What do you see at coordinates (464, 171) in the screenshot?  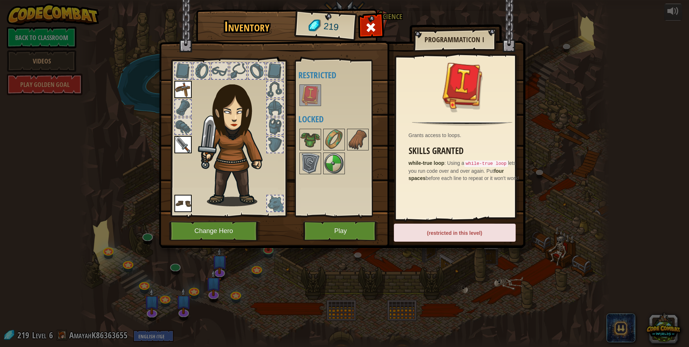 I see `span: Using a lets you run code over and over again. Put before each line to repeat or it won't work!` at bounding box center [464, 171].